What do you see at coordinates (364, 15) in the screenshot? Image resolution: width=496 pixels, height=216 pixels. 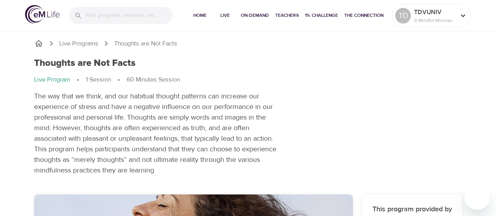 I see `span: The Connection` at bounding box center [364, 15].